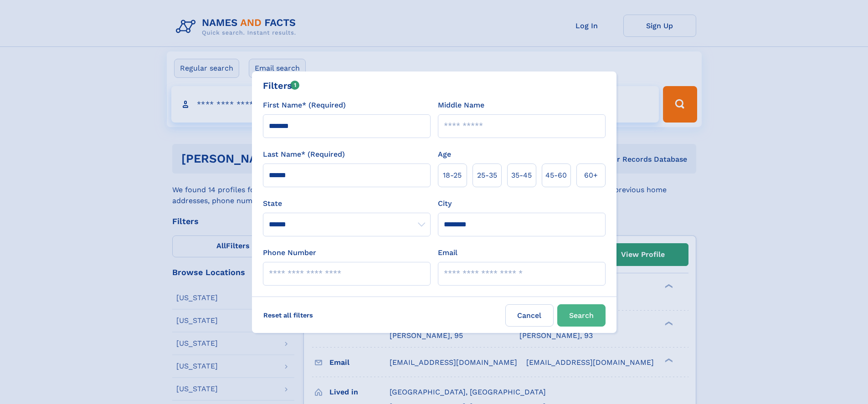 This screenshot has height=404, width=868. What do you see at coordinates (305, 105) in the screenshot?
I see `label: First Name* (Required)` at bounding box center [305, 105].